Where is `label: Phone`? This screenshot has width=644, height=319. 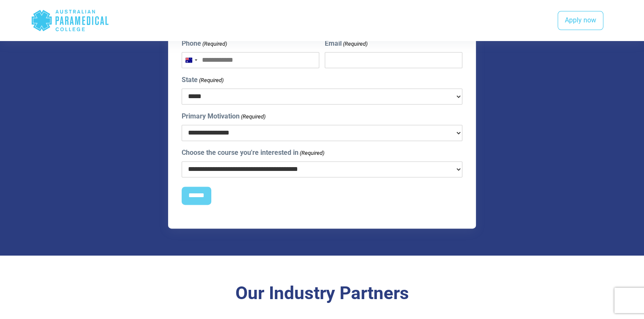 label: Phone is located at coordinates (204, 43).